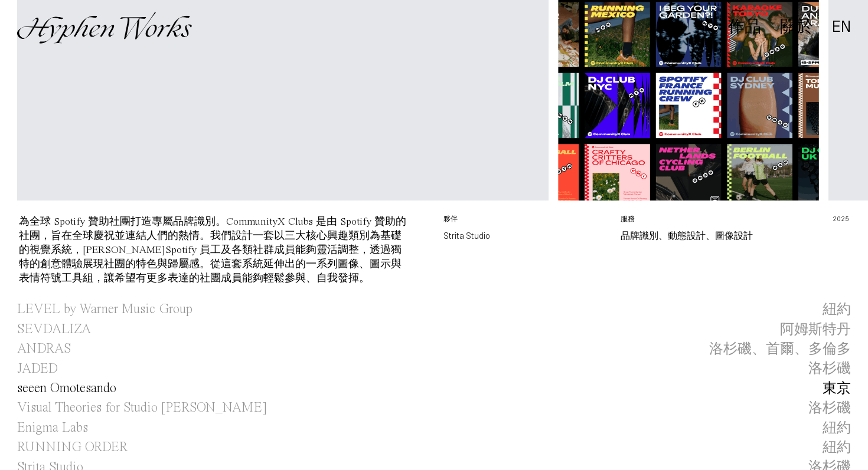  I want to click on div: 為全球 Spotify 贊助社團打造專屬品牌識別。CommunityX Clubs 是由 Spotify 贊助的社團，旨在全球慶祝並連結人們的熱情。我們設計一套以三大核心興趣類別為基礎的視覺系統..., so click(213, 250).